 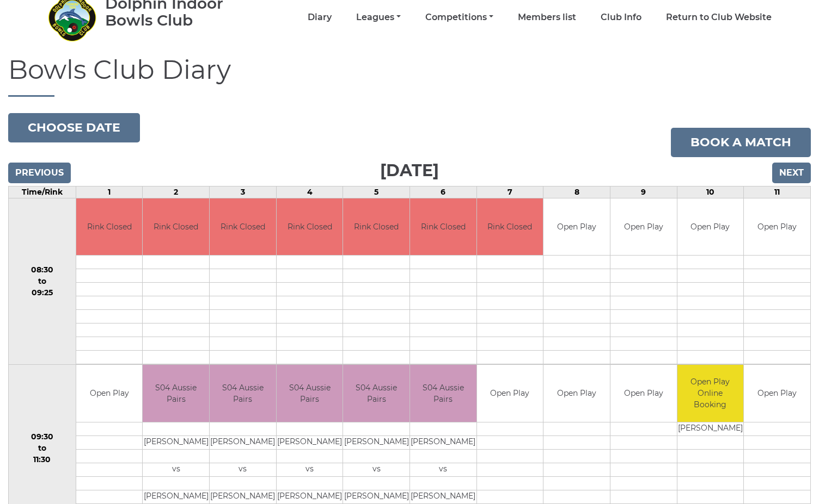 What do you see at coordinates (711, 393) in the screenshot?
I see `td: Open Play Online Booking` at bounding box center [711, 393].